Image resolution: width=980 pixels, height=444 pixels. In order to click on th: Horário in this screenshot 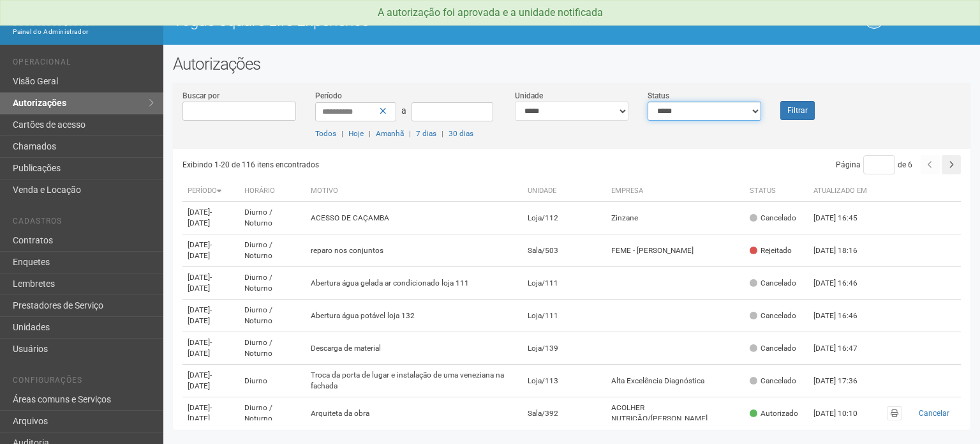, I will do `click(272, 191)`.